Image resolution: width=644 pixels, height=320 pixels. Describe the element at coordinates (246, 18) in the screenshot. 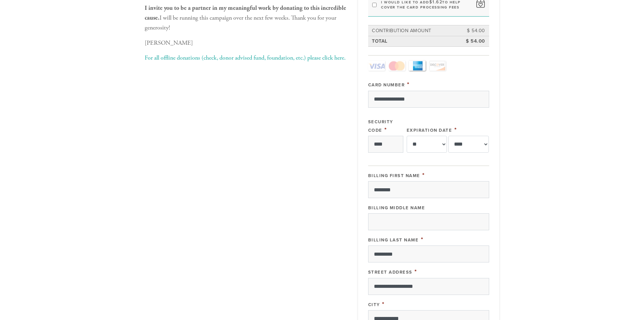

I see `p: I will be running this campaign over the next few weeks. Thank you for your generosity!` at that location.